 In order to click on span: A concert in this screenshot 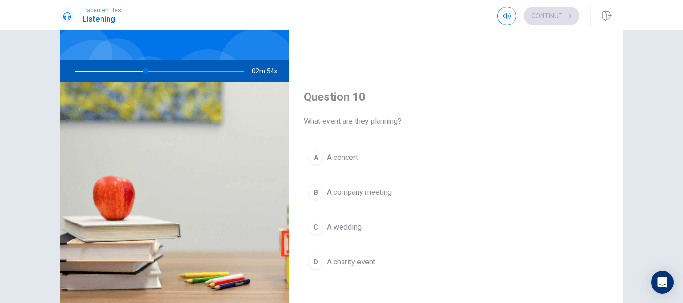, I will do `click(343, 157)`.